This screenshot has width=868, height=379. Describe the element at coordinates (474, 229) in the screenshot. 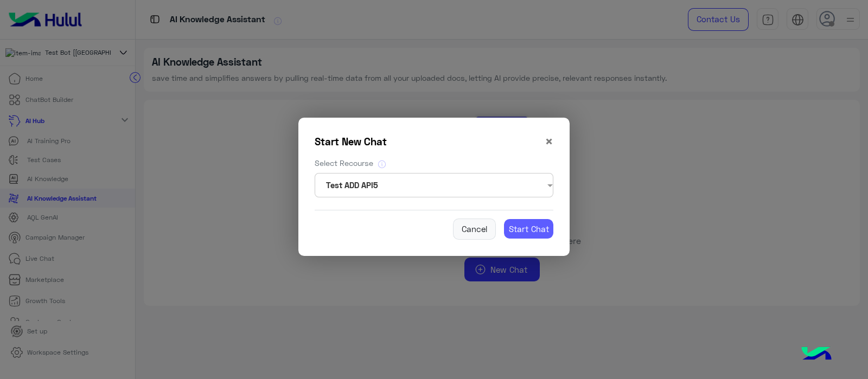

I see `button: Cancel` at that location.